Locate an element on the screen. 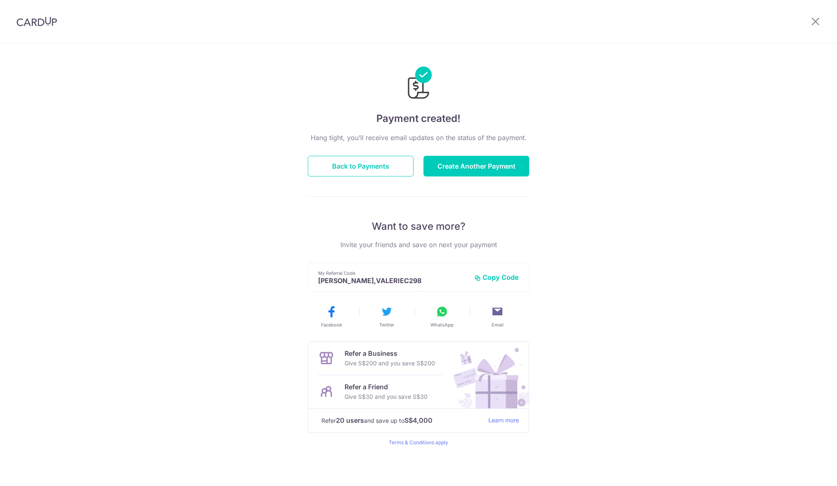 The height and width of the screenshot is (486, 837). span: Twitter is located at coordinates (387, 325).